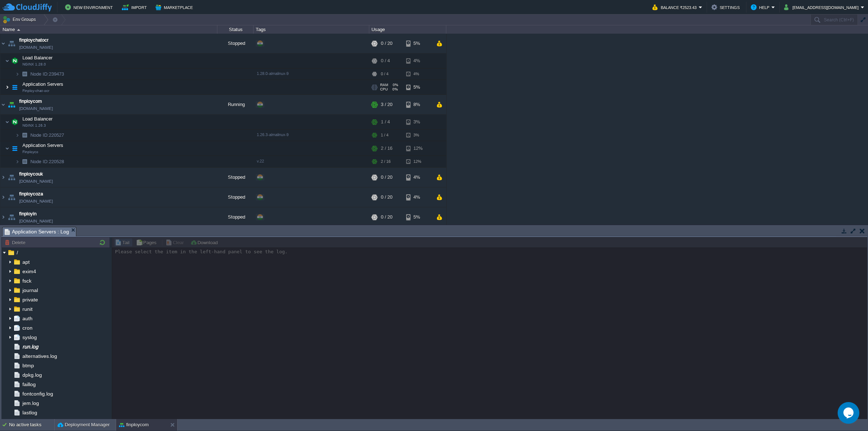  What do you see at coordinates (761, 8) in the screenshot?
I see `button: Help` at bounding box center [761, 8].